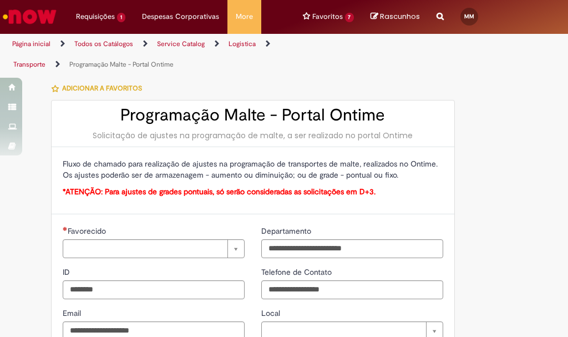  Describe the element at coordinates (31, 44) in the screenshot. I see `a: Página inicial` at that location.